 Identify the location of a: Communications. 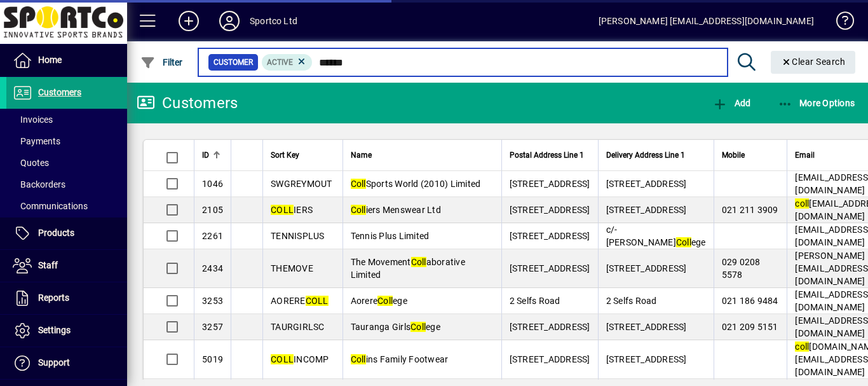
(67, 206).